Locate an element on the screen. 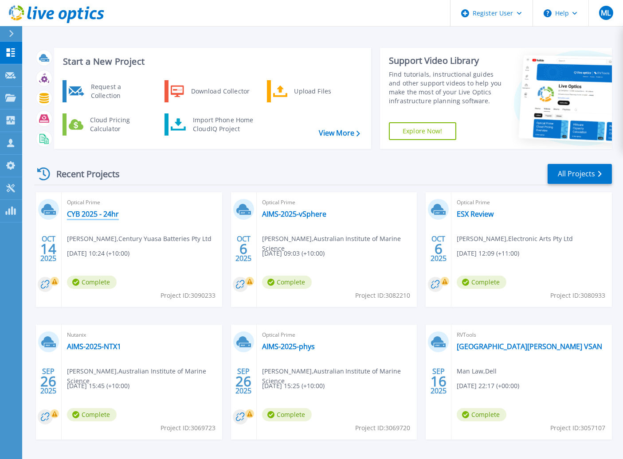  div: Recent Projects is located at coordinates (83, 174).